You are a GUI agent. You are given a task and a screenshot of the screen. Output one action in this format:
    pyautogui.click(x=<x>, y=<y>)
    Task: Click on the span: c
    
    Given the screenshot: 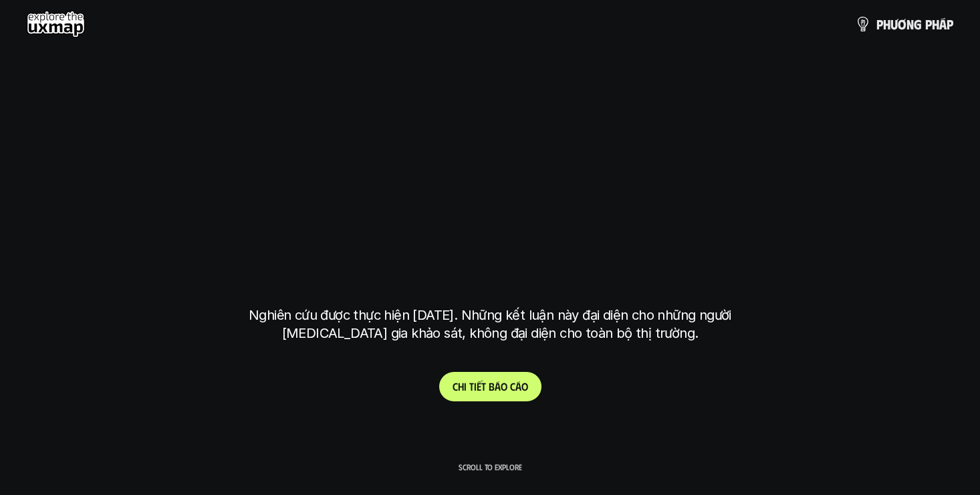 What is the action you would take?
    pyautogui.click(x=513, y=386)
    